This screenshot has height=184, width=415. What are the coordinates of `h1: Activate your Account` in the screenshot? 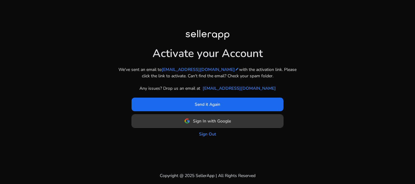 It's located at (207, 51).